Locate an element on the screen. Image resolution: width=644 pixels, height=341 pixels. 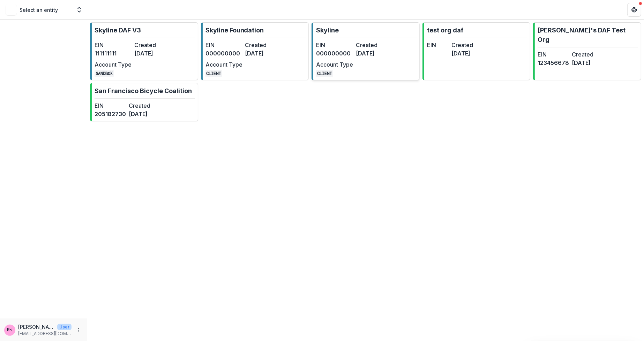
p: User is located at coordinates (64, 327).